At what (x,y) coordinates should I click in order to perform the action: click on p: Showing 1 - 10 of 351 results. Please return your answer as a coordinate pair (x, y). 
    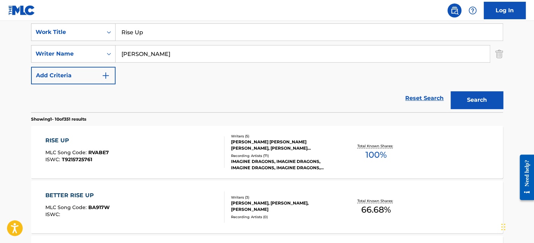
    Looking at the image, I should click on (59, 119).